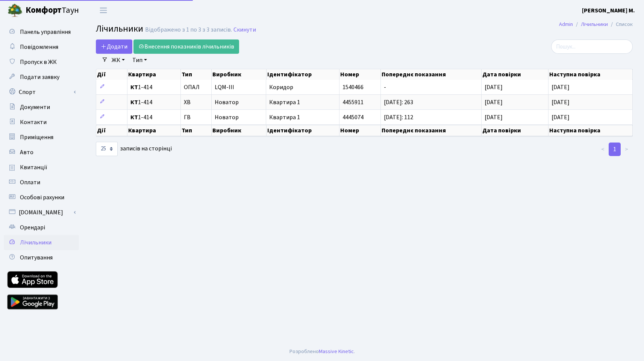  Describe the element at coordinates (188, 117) in the screenshot. I see `span: ГВ` at that location.